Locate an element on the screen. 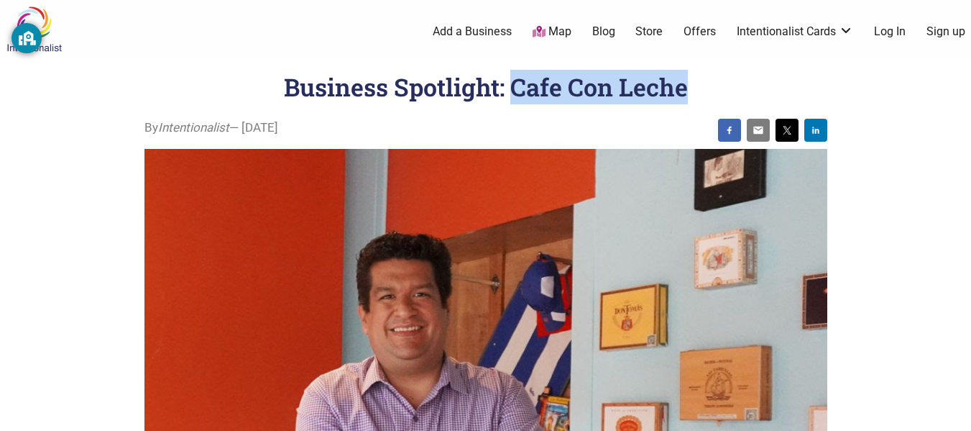 The width and height of the screenshot is (971, 431). img: linkedin sharing button is located at coordinates (816, 130).